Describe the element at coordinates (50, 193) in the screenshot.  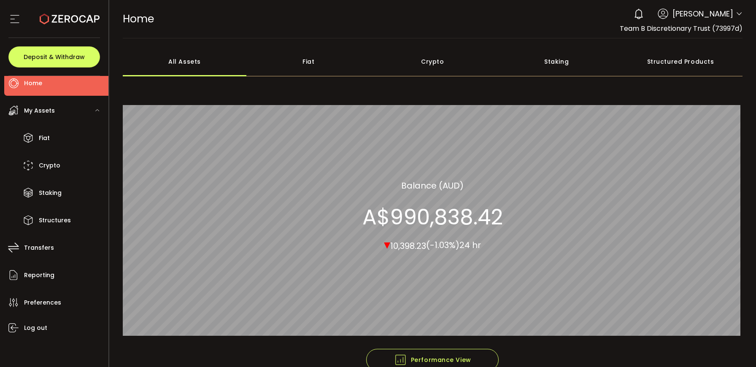
I see `span: Staking` at that location.